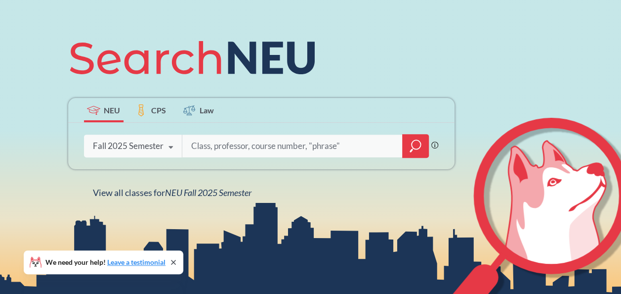 The height and width of the screenshot is (294, 621). Describe the element at coordinates (128, 146) in the screenshot. I see `div: Fall 2025 Semester` at that location.